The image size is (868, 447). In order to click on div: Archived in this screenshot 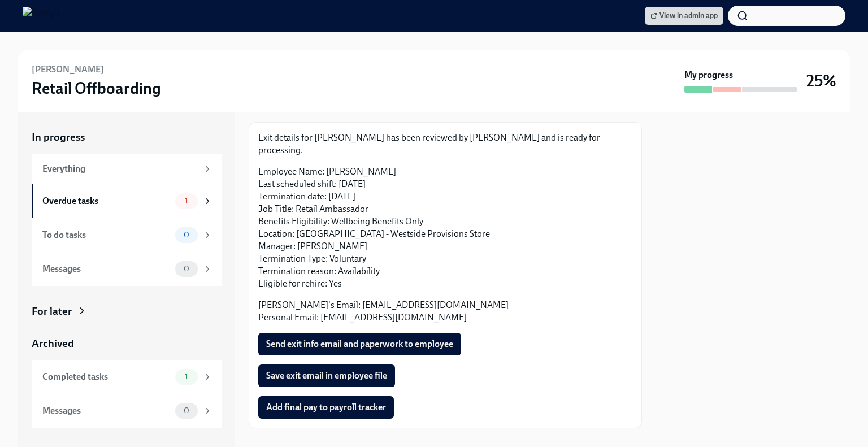, I will do `click(126, 343)`.